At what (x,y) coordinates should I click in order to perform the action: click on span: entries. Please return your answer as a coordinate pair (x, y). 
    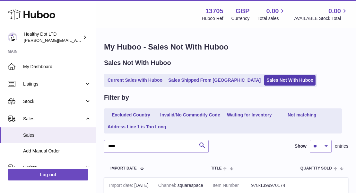
    Looking at the image, I should click on (342, 146).